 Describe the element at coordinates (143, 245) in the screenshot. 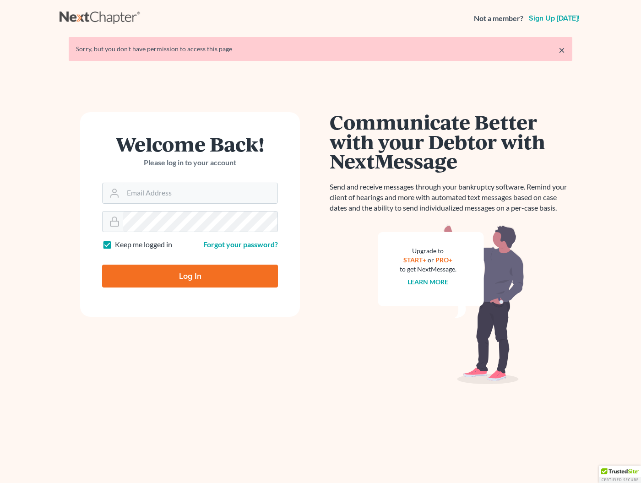

I see `label: Keep me logged in` at that location.